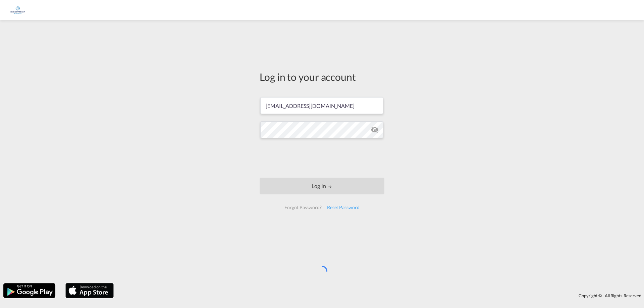 The width and height of the screenshot is (644, 308). What do you see at coordinates (303, 208) in the screenshot?
I see `div: Forgot Password?` at bounding box center [303, 208].